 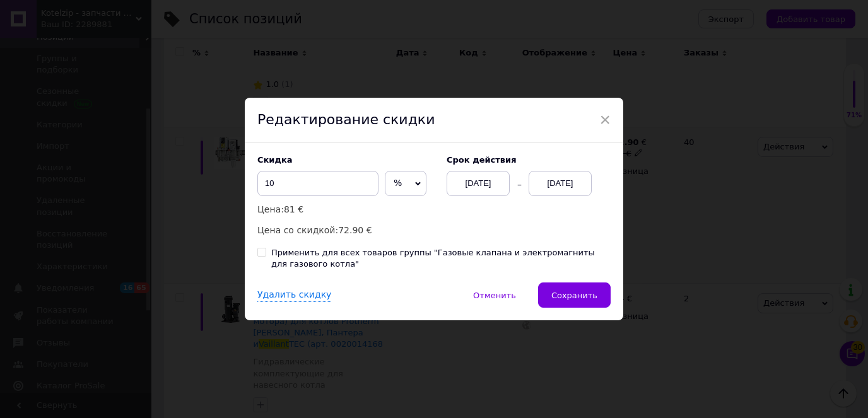 What do you see at coordinates (346, 119) in the screenshot?
I see `span: Редактирование скидки` at bounding box center [346, 119].